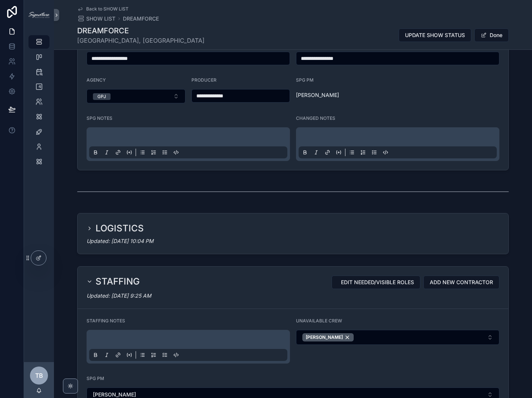 The height and width of the screenshot is (398, 532). I want to click on button: Done, so click(492, 35).